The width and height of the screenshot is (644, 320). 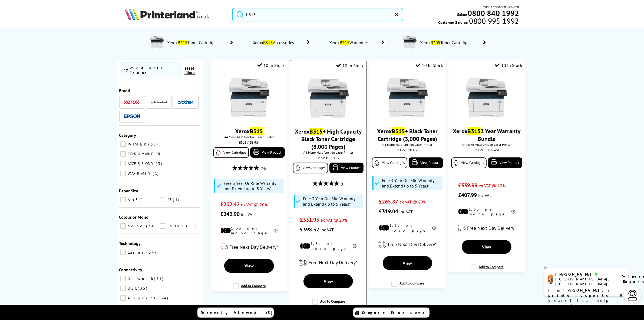 I want to click on span: Network, so click(x=140, y=279).